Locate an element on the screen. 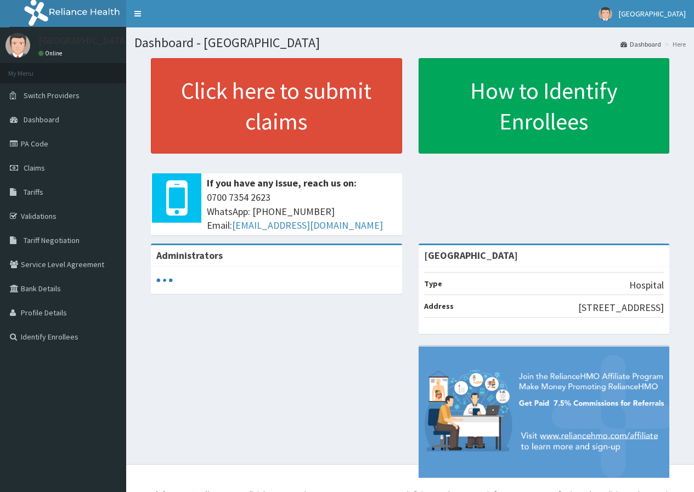 Image resolution: width=694 pixels, height=492 pixels. b: If you have any issue, reach us on: is located at coordinates (281, 183).